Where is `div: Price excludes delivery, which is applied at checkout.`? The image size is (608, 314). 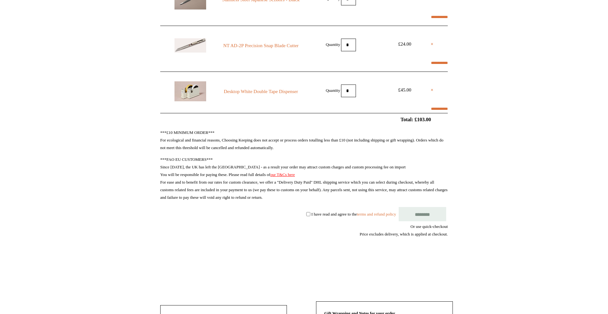
div: Price excludes delivery, which is applied at checkout. is located at coordinates (304, 234).